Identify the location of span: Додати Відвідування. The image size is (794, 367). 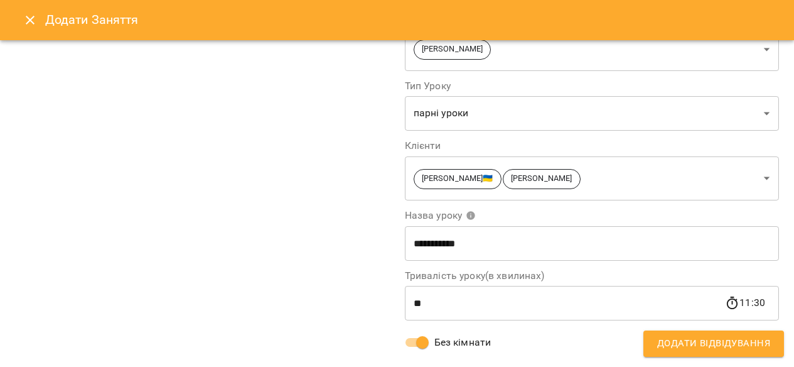
(714, 343).